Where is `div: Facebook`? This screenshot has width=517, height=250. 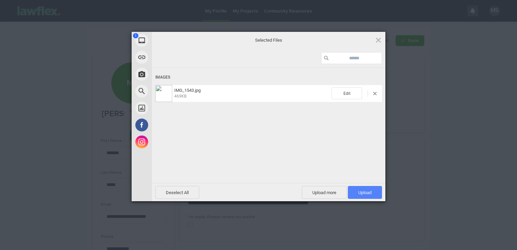 div: Facebook is located at coordinates (172, 125).